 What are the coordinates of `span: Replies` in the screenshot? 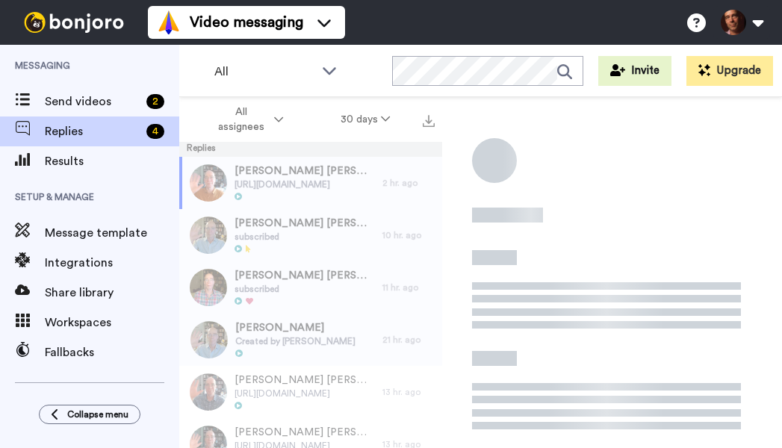 It's located at (93, 131).